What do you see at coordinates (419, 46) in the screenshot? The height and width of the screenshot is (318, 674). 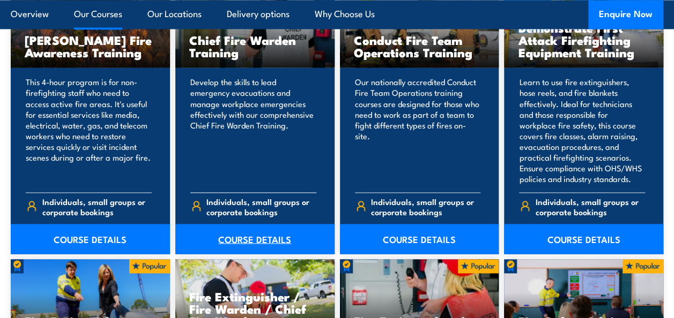 I see `h3: Conduct Fire Team Operations Training` at bounding box center [419, 46].